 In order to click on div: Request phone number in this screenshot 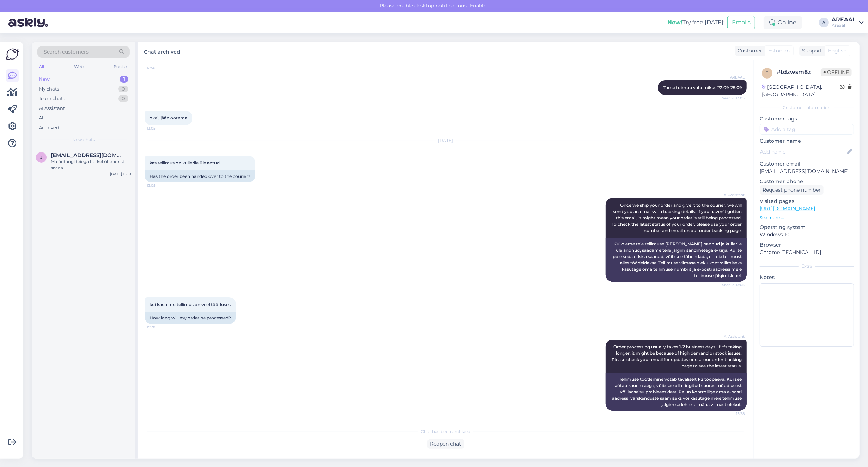, I will do `click(792, 190)`.